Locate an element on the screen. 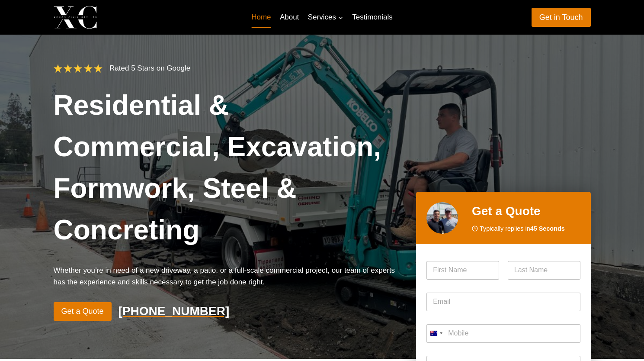  input: Mobile is located at coordinates (503, 333).